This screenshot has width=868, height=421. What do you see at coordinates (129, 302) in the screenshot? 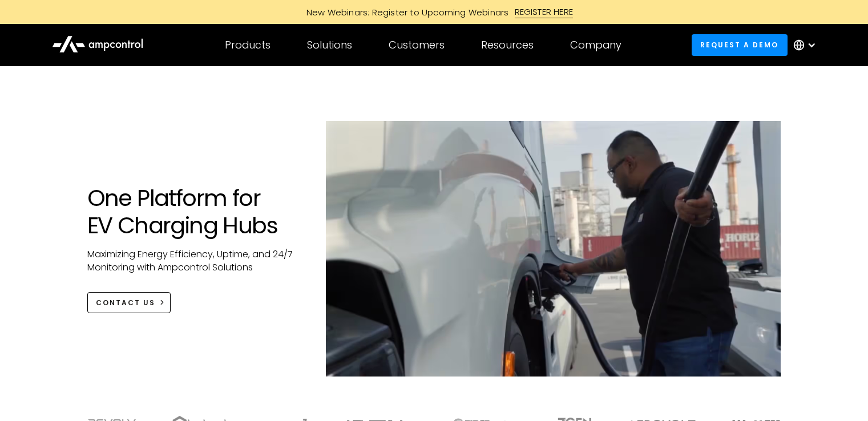
I see `a: CONTACT US` at bounding box center [129, 302].